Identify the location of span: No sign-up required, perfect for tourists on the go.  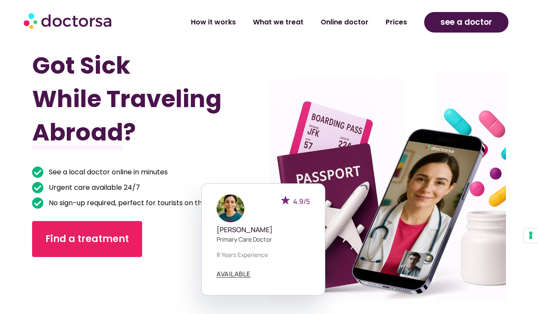
(131, 203).